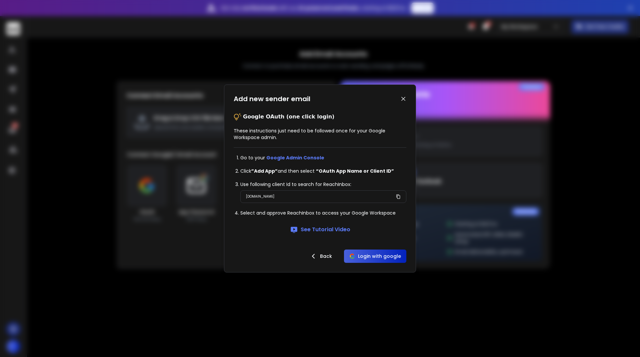  Describe the element at coordinates (320, 134) in the screenshot. I see `p: These instructions just need to be followed once for your Google Workspace admin.` at that location.